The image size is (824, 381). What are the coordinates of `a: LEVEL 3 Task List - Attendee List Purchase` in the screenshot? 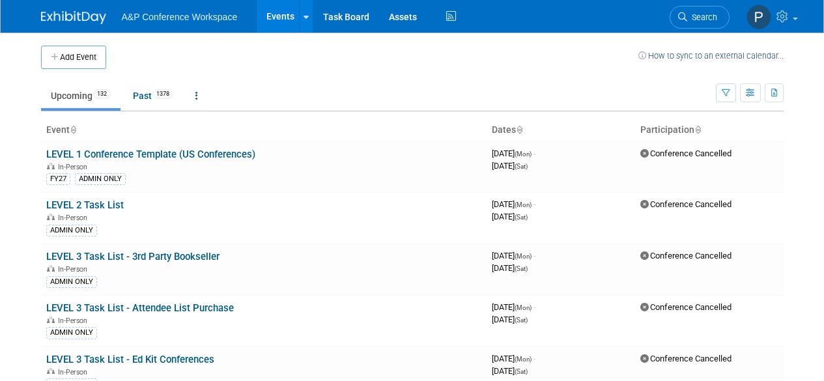 It's located at (140, 308).